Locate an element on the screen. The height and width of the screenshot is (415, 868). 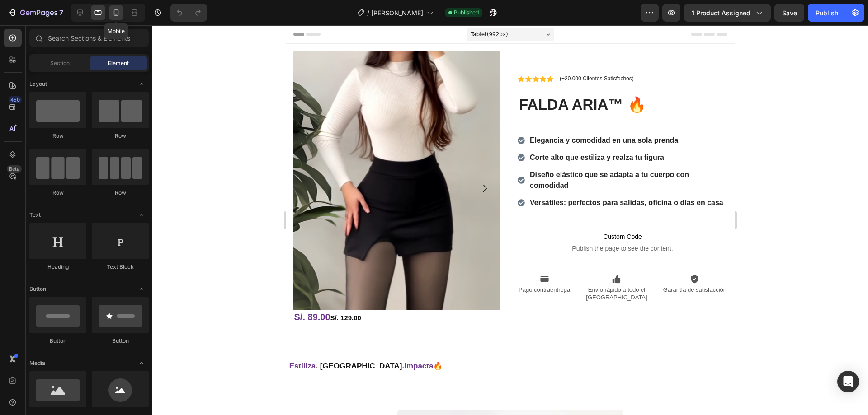
div: Beta is located at coordinates (14, 169).